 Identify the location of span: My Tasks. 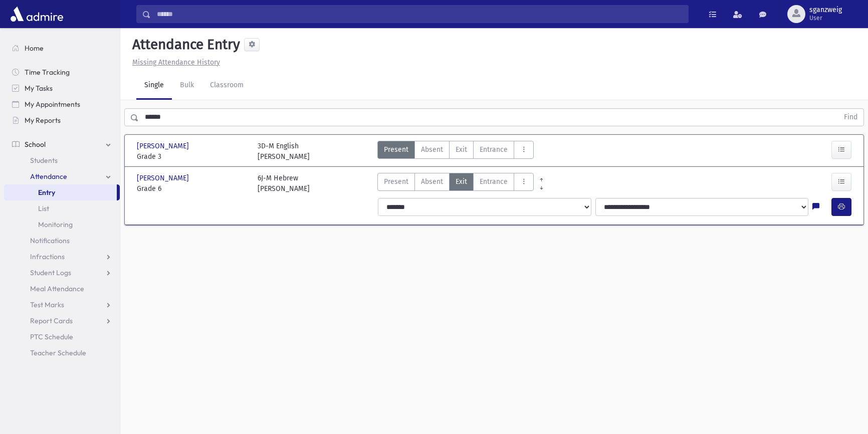
(39, 88).